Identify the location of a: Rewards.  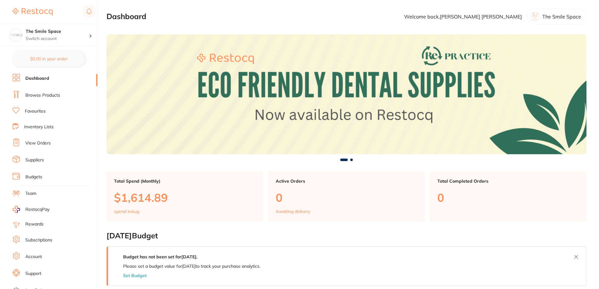
(34, 225).